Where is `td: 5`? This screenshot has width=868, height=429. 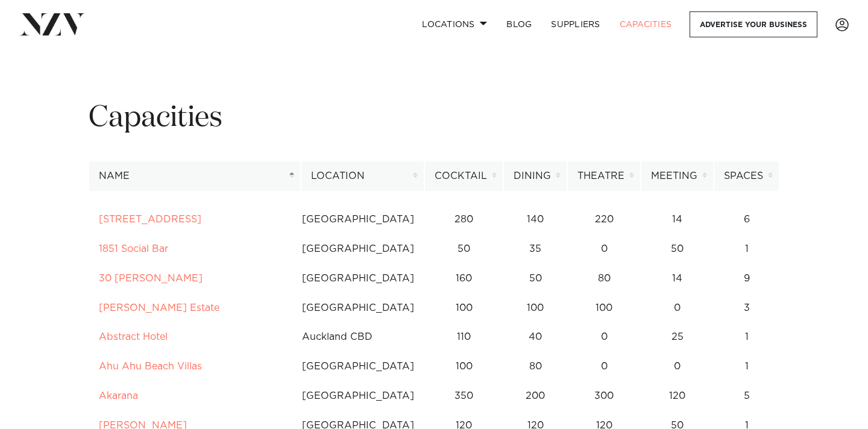
td: 5 is located at coordinates (746, 396).